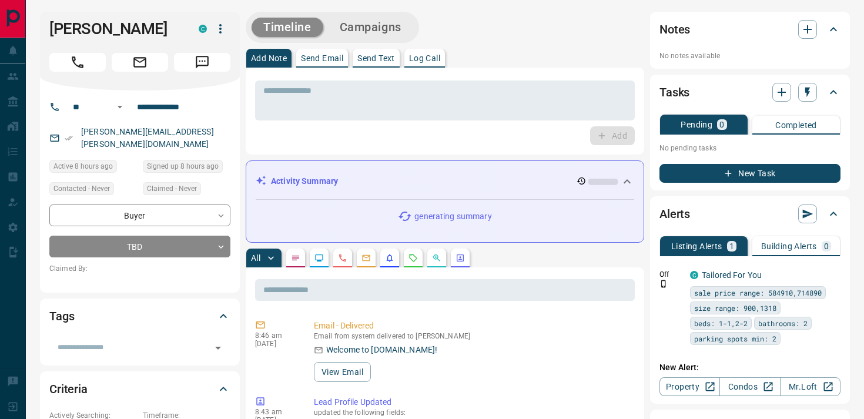 The image size is (864, 419). I want to click on div: Activity Summary, so click(445, 181).